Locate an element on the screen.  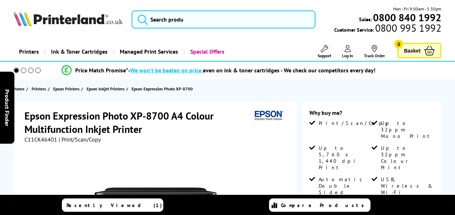
span: Basket is located at coordinates (412, 50).